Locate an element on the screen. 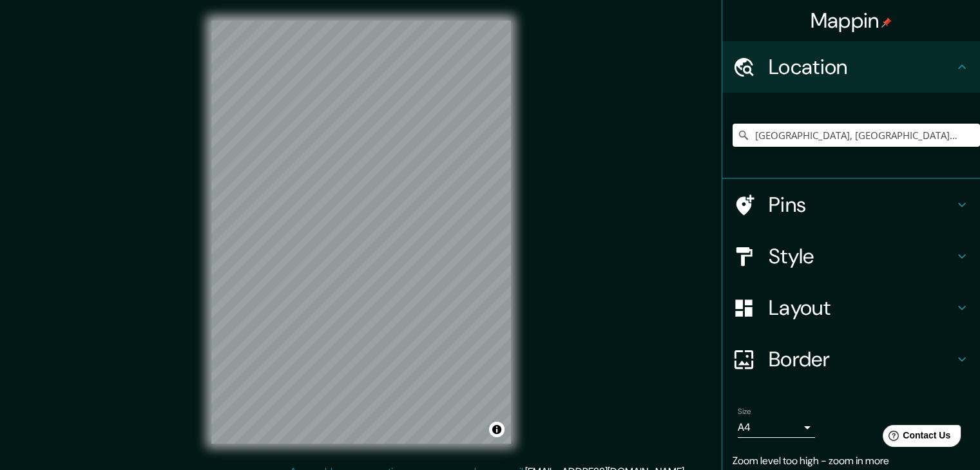 Image resolution: width=980 pixels, height=470 pixels. canvas: Map is located at coordinates (361, 232).